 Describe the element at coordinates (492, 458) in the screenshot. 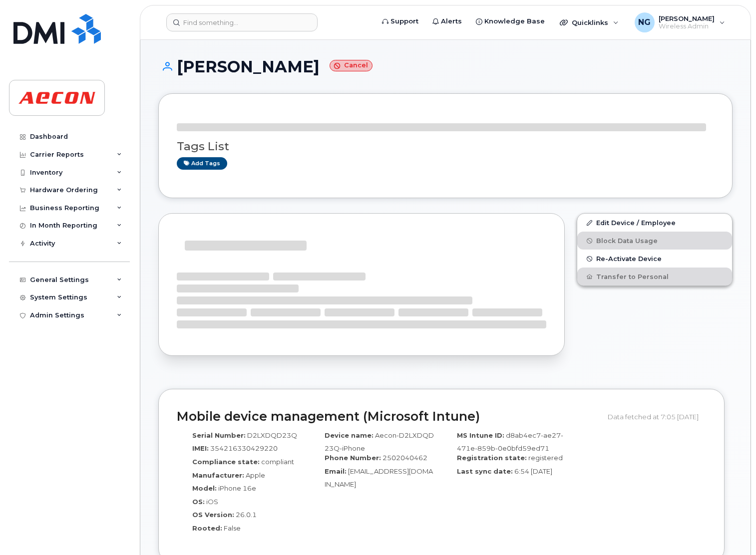

I see `label: Registration state:` at that location.